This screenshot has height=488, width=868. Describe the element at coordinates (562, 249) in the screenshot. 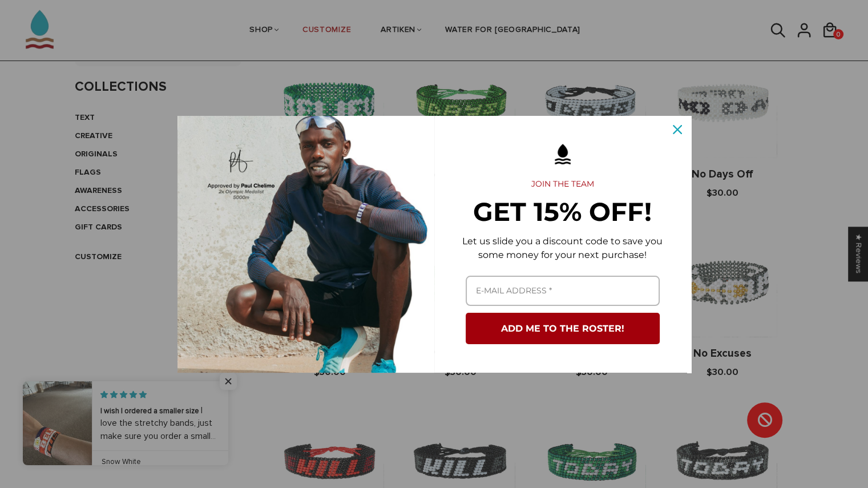

I see `p: Let us slide you a discount code to save you some money for your next purchase!` at that location.